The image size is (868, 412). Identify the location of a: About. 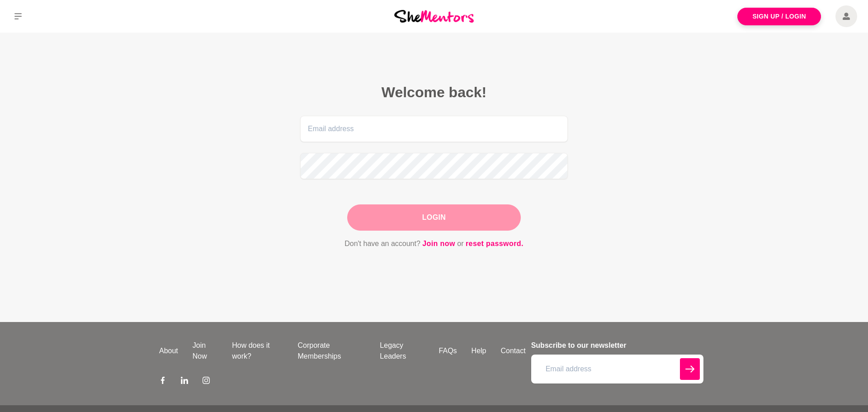
(168, 351).